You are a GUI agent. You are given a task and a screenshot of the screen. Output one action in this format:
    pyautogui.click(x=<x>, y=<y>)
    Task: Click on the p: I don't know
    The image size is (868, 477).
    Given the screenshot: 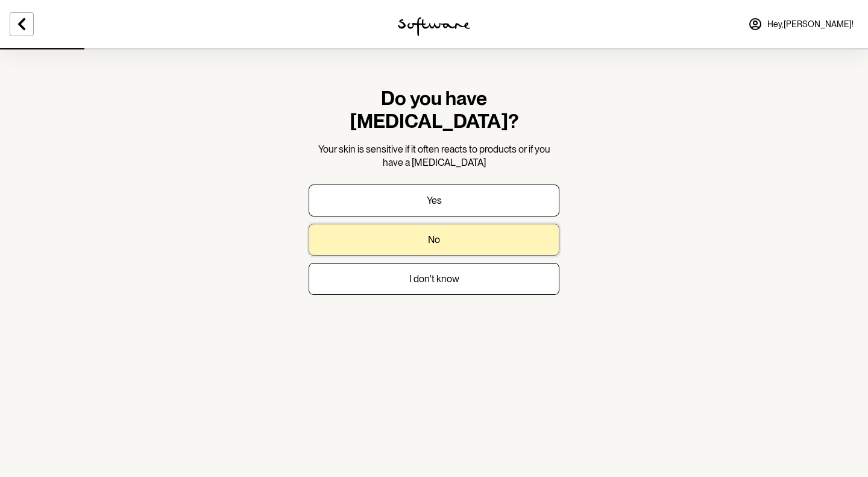 What is the action you would take?
    pyautogui.click(x=434, y=278)
    